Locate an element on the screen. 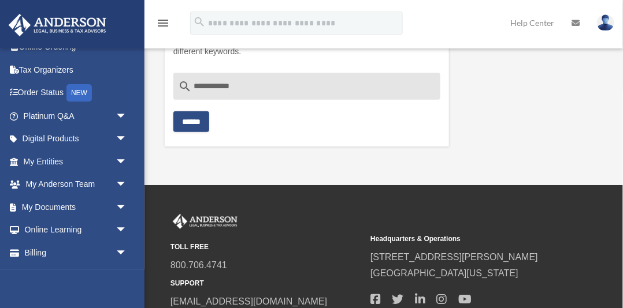 Image resolution: width=623 pixels, height=308 pixels. small: SUPPORT is located at coordinates (266, 284).